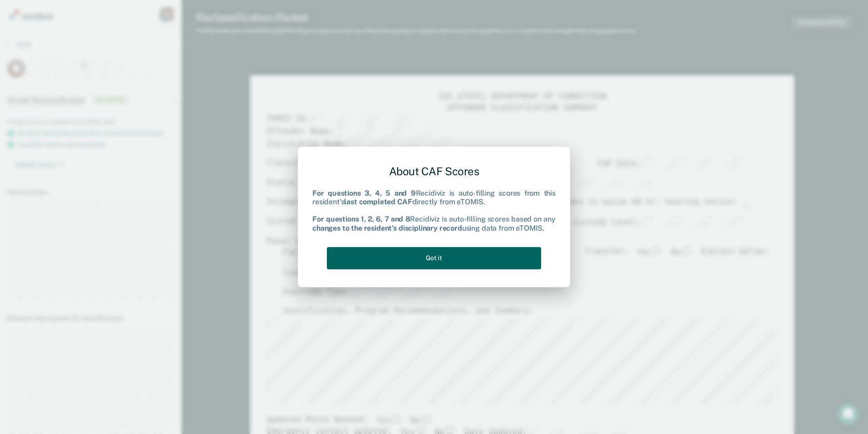 This screenshot has height=434, width=868. I want to click on b: For questions 3, 4, 5 and 9, so click(364, 192).